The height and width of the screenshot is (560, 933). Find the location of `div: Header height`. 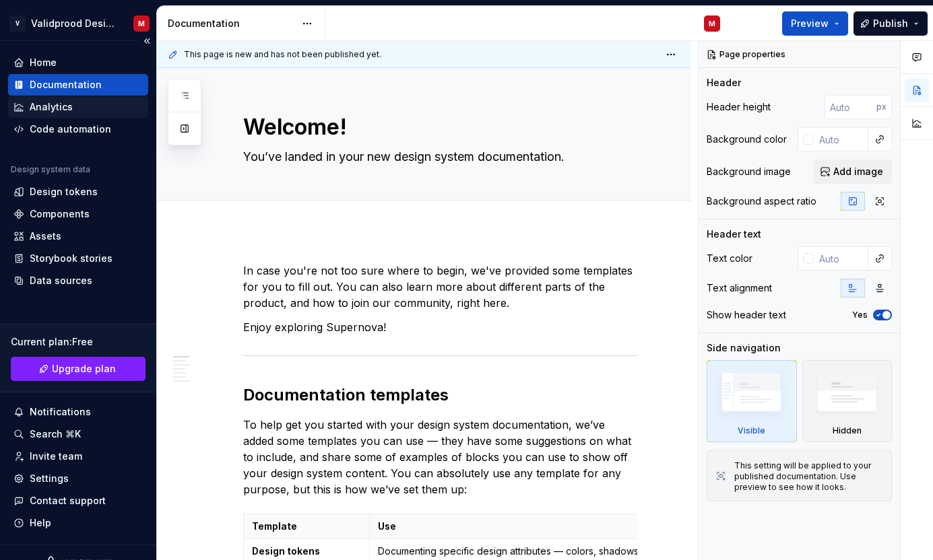

div: Header height is located at coordinates (738, 107).